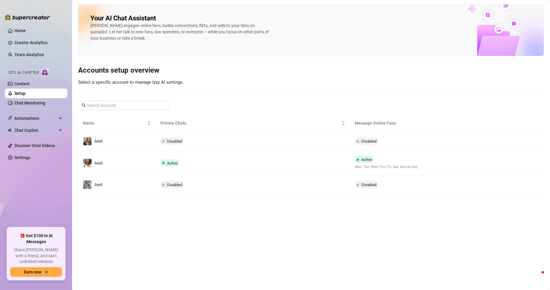  Describe the element at coordinates (22, 158) in the screenshot. I see `a: Settings` at that location.